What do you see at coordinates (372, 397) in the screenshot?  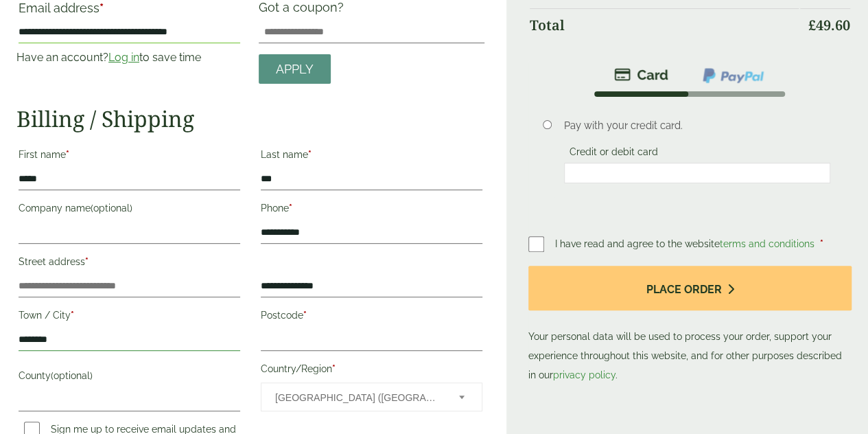 I see `span: Country/Region` at bounding box center [372, 397].